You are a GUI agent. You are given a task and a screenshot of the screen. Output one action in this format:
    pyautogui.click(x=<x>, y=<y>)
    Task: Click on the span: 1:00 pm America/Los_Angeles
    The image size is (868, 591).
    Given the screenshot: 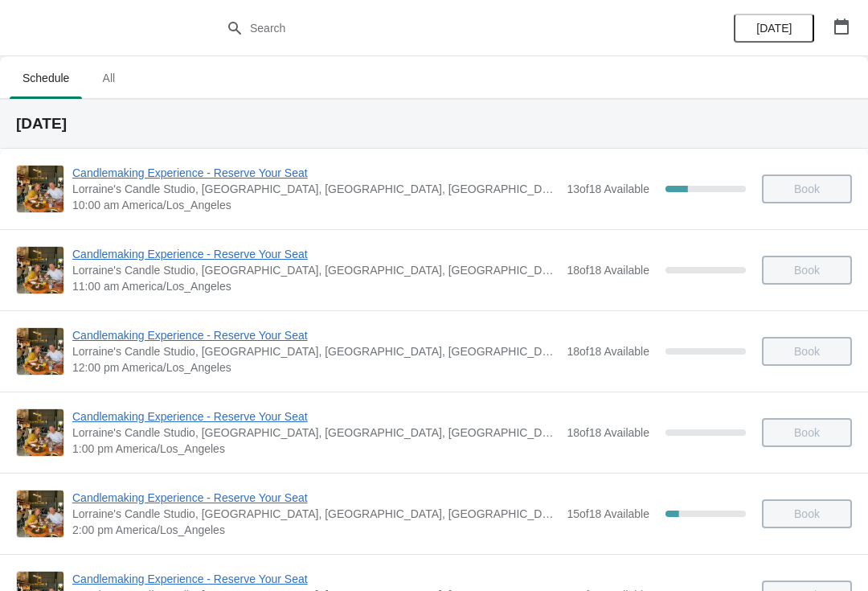 What is the action you would take?
    pyautogui.click(x=316, y=449)
    